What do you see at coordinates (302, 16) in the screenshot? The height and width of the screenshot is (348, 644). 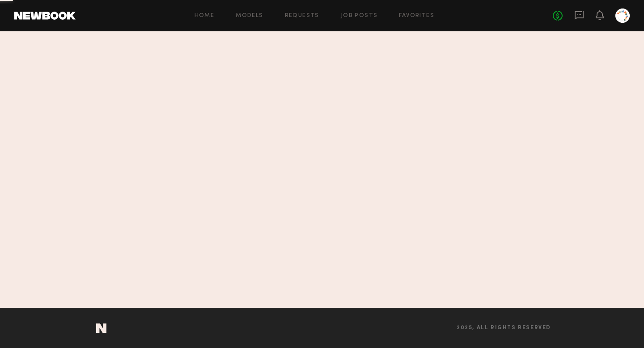 I see `a: Requests` at bounding box center [302, 16].